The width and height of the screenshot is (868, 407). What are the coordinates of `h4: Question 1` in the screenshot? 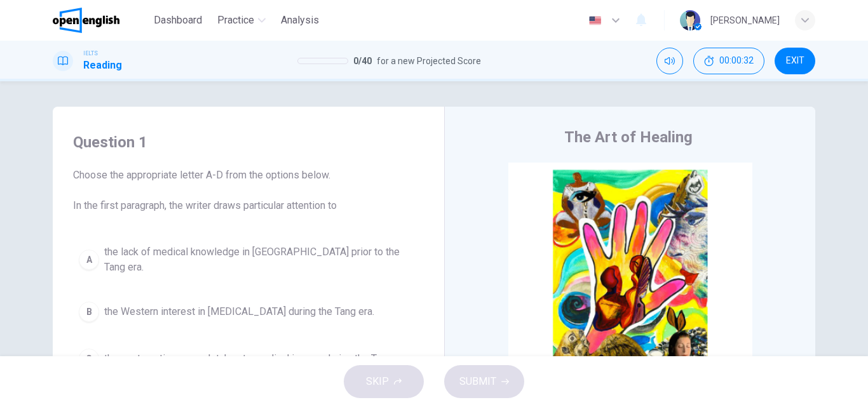 It's located at (249, 143).